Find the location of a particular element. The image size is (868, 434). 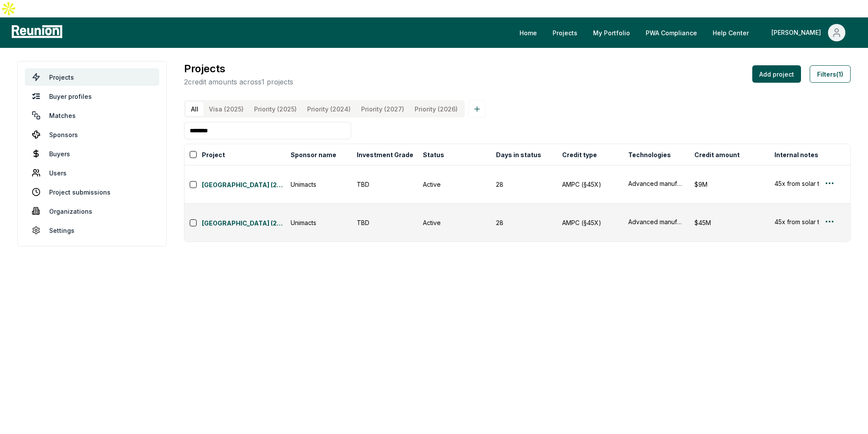

button: Priority (2024) is located at coordinates (329, 108).